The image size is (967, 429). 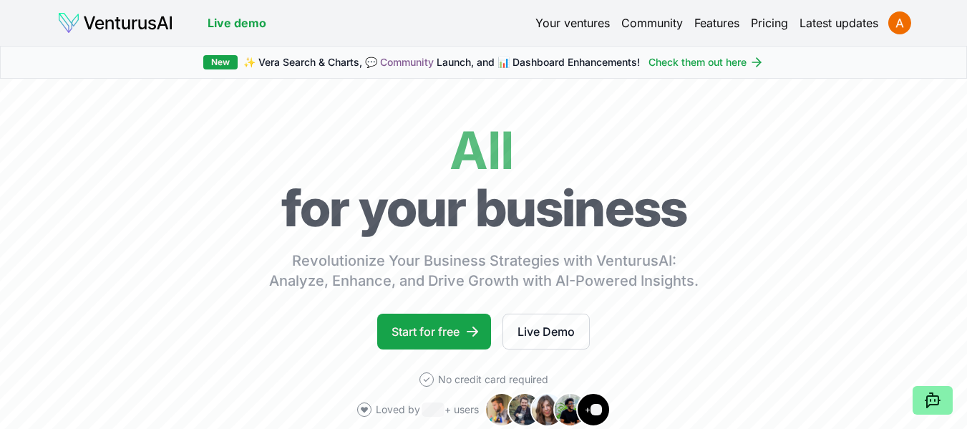 What do you see at coordinates (706, 62) in the screenshot?
I see `a: Check them out here` at bounding box center [706, 62].